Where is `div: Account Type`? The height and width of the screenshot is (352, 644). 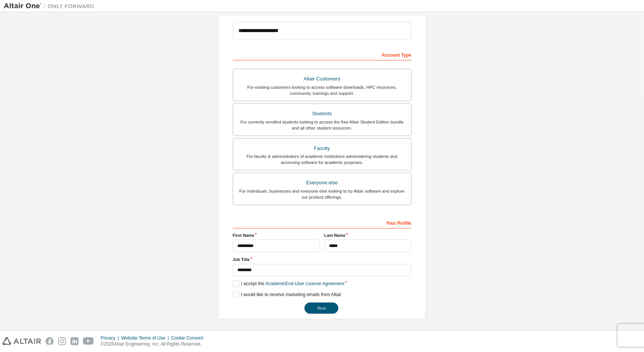 div: Account Type is located at coordinates (322, 54).